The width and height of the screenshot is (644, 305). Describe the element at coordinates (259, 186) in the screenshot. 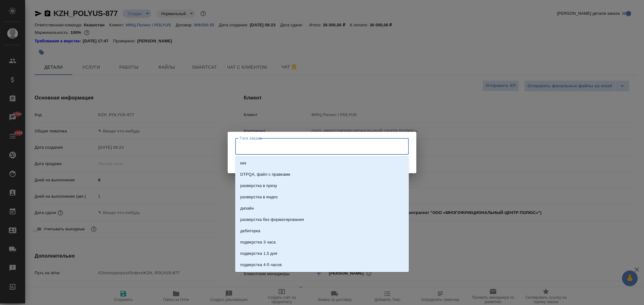

I see `p: разверстка в презу` at that location.